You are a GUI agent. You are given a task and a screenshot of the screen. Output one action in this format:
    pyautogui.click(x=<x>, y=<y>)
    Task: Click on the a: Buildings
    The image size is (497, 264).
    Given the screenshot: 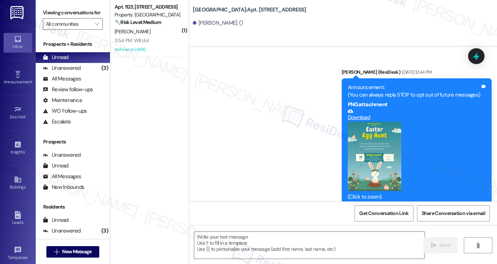 What is the action you would take?
    pyautogui.click(x=18, y=183)
    